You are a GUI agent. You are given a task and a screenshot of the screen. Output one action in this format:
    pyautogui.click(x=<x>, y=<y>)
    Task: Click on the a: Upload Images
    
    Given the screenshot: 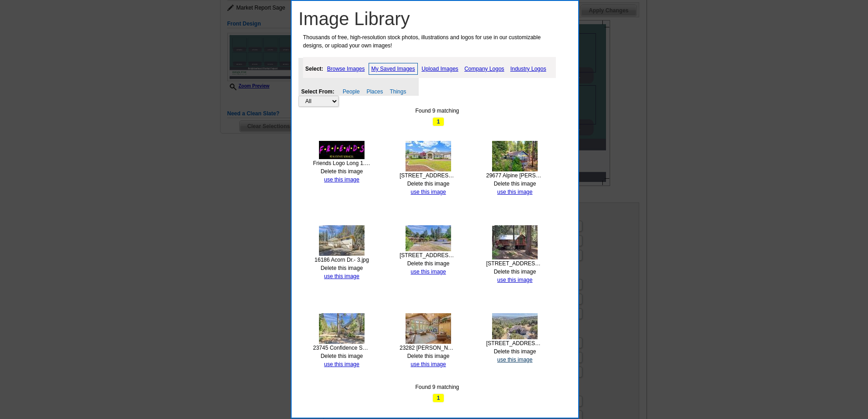 What is the action you would take?
    pyautogui.click(x=440, y=69)
    